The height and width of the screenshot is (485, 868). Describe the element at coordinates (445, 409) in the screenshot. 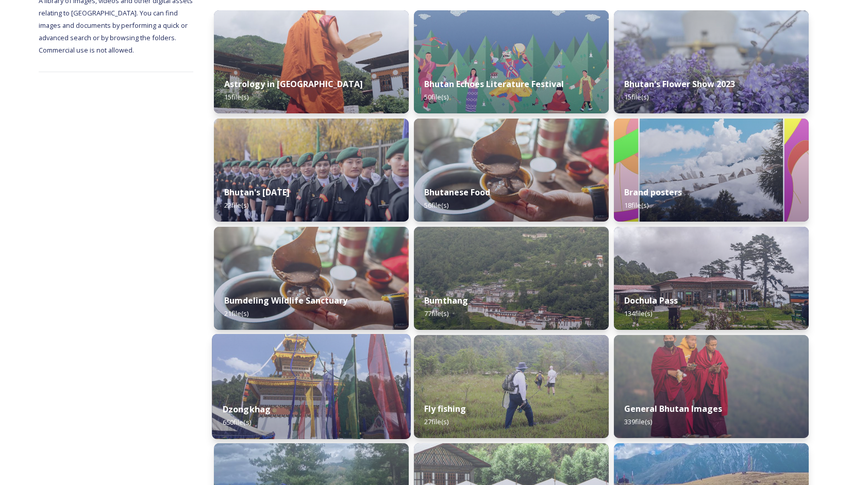

I see `strong: Fly fishing` at that location.